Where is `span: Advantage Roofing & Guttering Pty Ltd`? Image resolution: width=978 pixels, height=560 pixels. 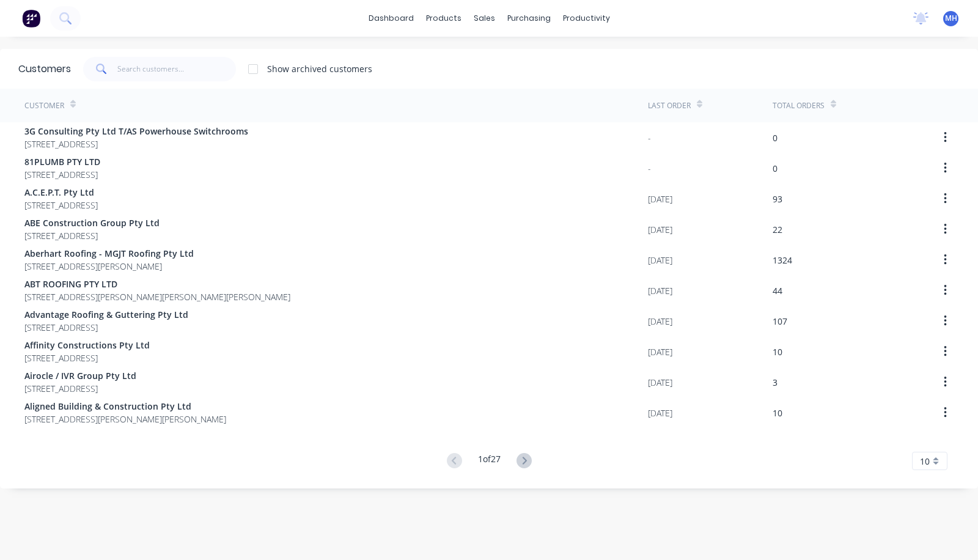
span: Advantage Roofing & Guttering Pty Ltd is located at coordinates (106, 314).